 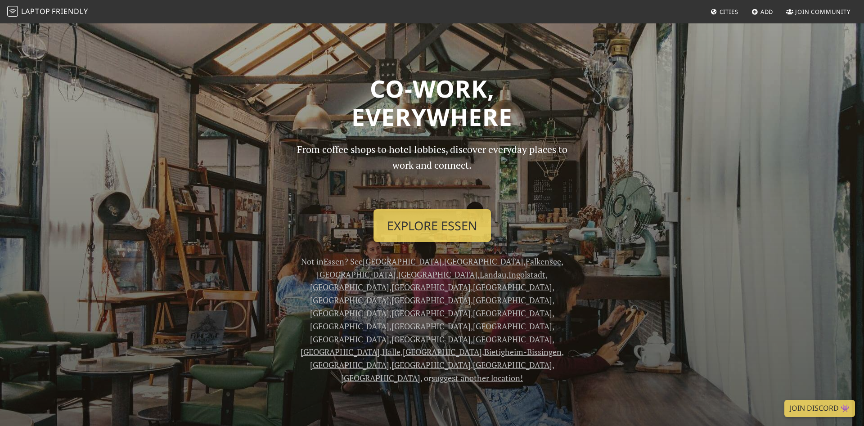 I want to click on a: Ingolstadt, so click(x=527, y=275).